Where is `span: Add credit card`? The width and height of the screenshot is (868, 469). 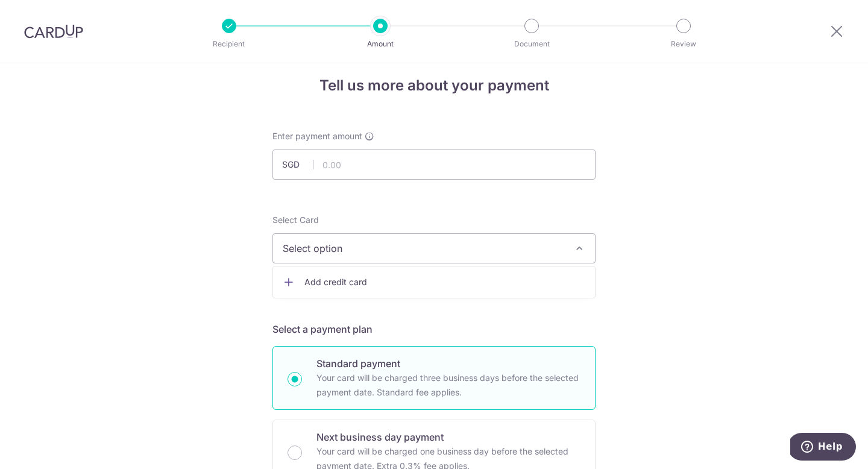 span: Add credit card is located at coordinates (445, 282).